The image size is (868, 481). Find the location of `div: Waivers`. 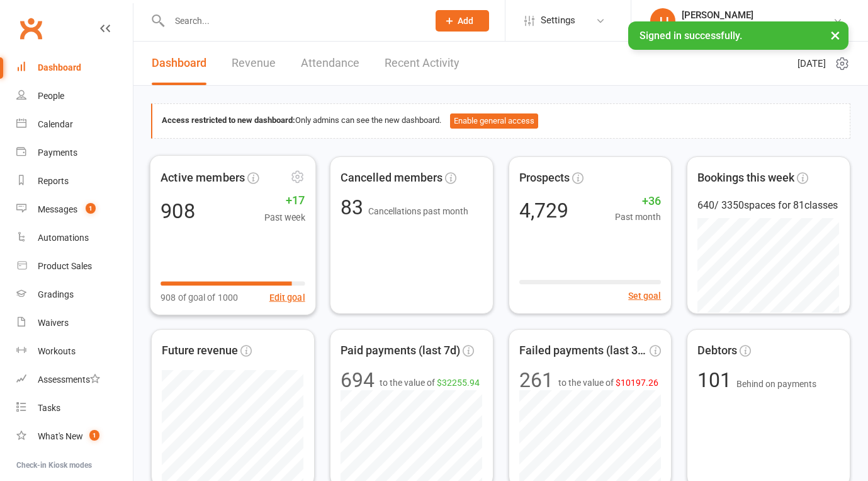

div: Waivers is located at coordinates (53, 323).